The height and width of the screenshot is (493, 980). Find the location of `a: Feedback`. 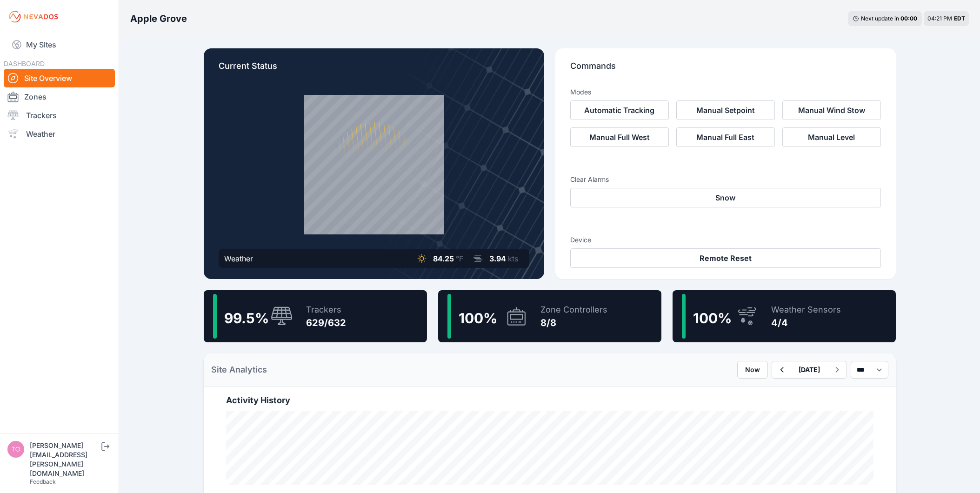

a: Feedback is located at coordinates (43, 482).